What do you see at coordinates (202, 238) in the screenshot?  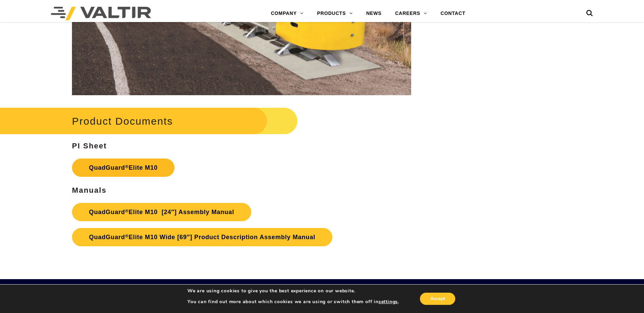 I see `a: QuadGuard®Elite M10 Wide [69″] Product Description Assembly Manual` at bounding box center [202, 238].